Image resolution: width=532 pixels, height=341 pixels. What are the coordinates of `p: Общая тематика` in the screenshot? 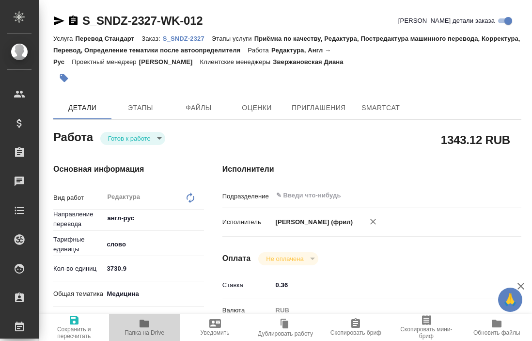 It's located at (79, 294).